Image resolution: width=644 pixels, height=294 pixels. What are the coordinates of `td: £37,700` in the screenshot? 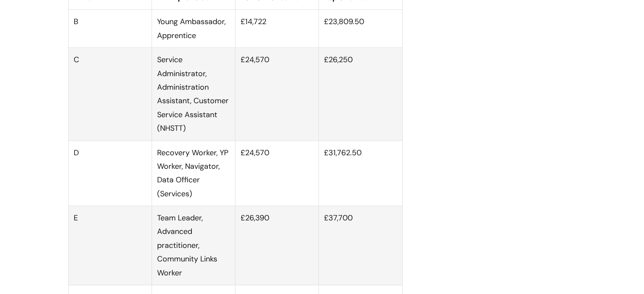 It's located at (360, 246).